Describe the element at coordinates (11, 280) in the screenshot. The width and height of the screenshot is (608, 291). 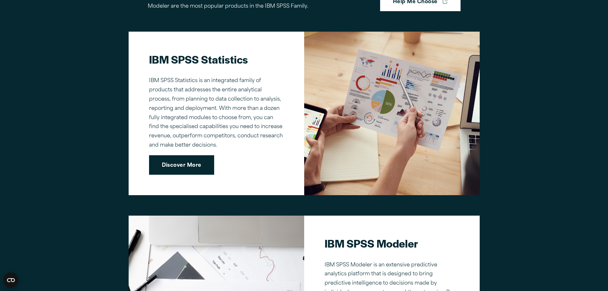
I see `button: Open CMP widget` at that location.